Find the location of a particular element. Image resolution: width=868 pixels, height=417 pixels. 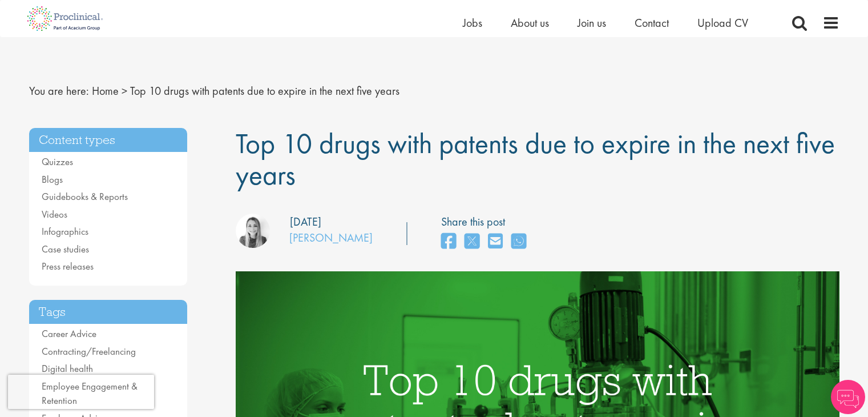

span: Contact is located at coordinates (652, 22).